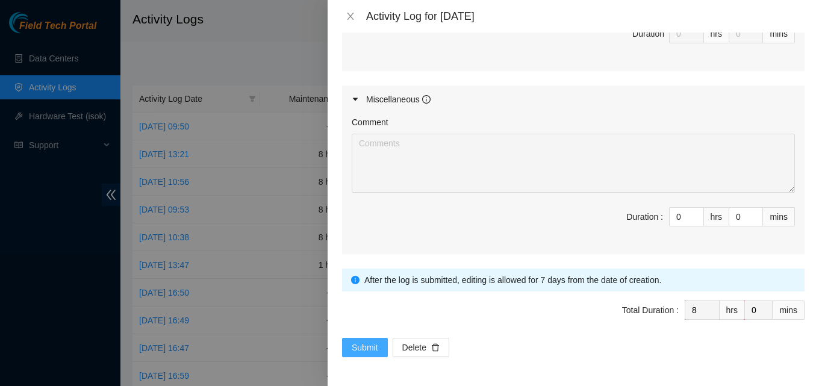 The width and height of the screenshot is (819, 386). What do you see at coordinates (421, 348) in the screenshot?
I see `button: Deletedelete` at bounding box center [421, 348].